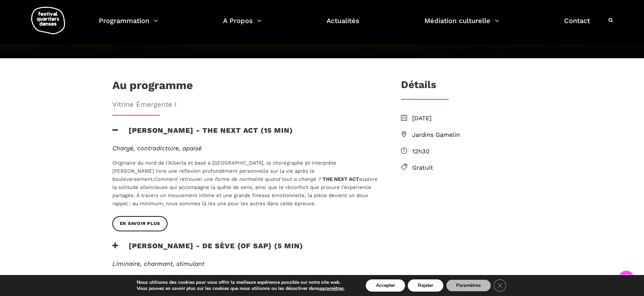 The width and height of the screenshot is (644, 296). I want to click on a: Contact, so click(577, 25).